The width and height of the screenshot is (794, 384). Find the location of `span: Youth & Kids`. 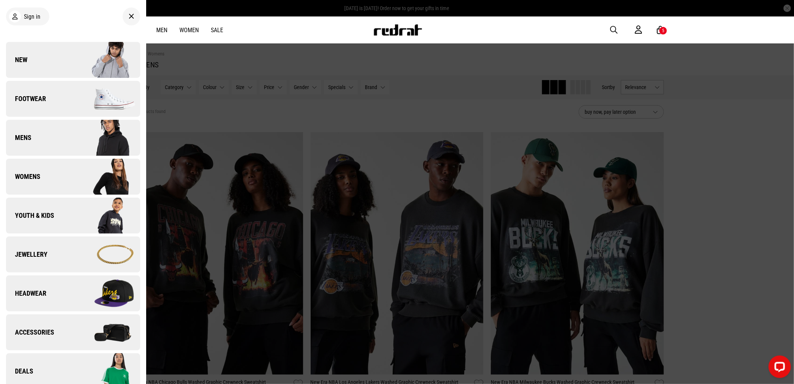

span: Youth & Kids is located at coordinates (30, 215).